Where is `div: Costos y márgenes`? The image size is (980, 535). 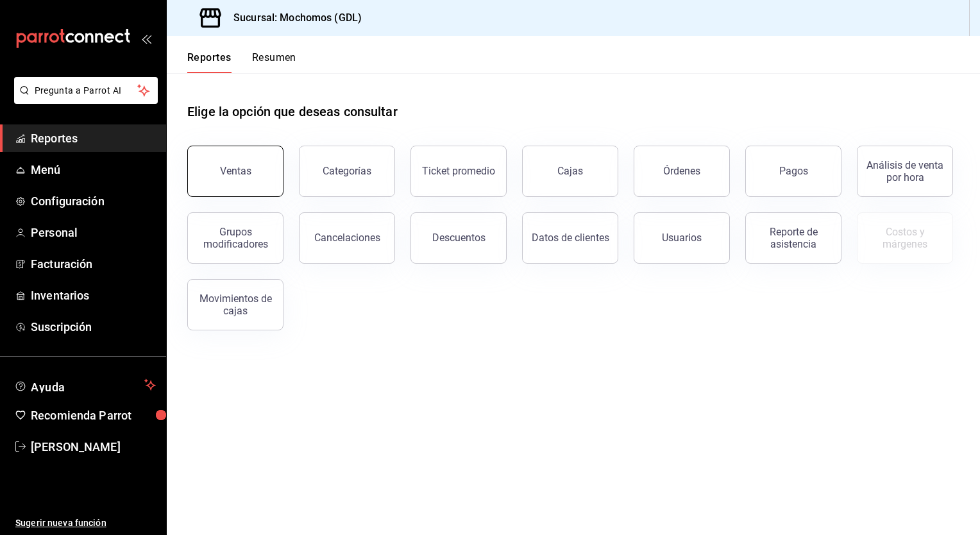
div: Costos y márgenes is located at coordinates (905, 238).